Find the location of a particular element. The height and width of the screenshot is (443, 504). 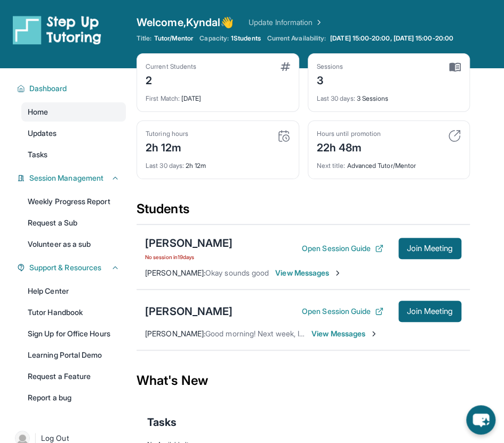

div: 22h 48m is located at coordinates (348, 147).